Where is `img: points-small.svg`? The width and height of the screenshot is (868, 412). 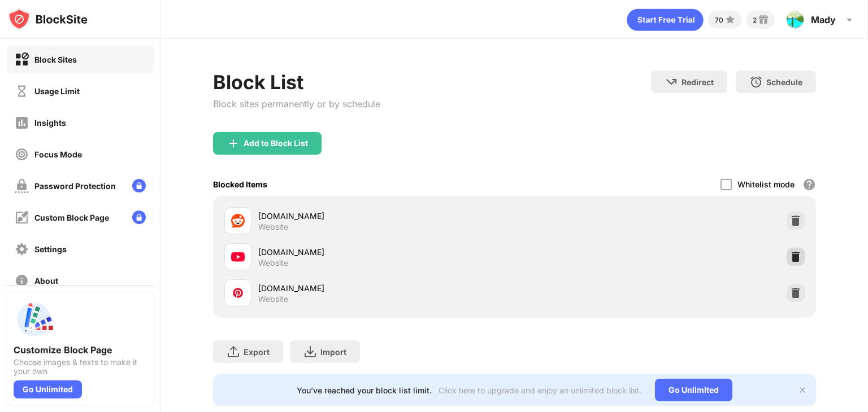 img: points-small.svg is located at coordinates (730, 20).